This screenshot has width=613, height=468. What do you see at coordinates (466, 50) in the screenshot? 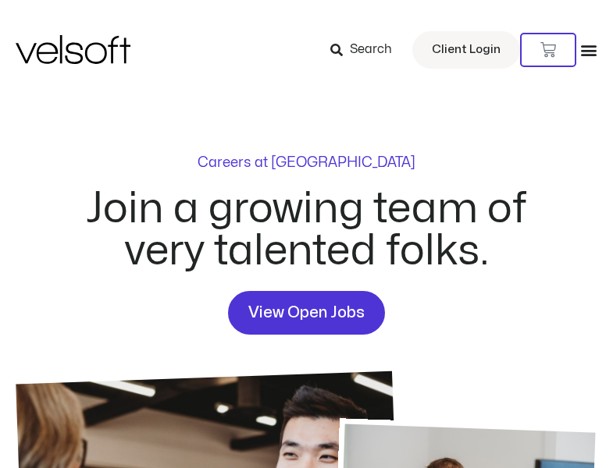
I see `a: Client Login` at bounding box center [466, 50].